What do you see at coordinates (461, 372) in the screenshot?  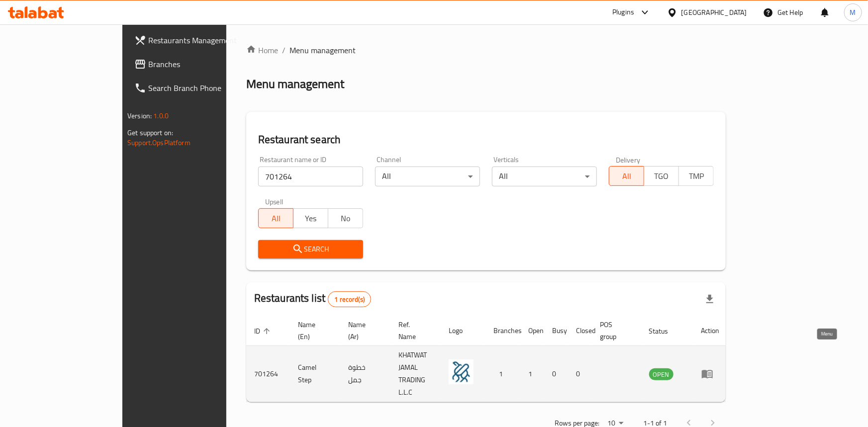 I see `img: Camel Step` at bounding box center [461, 372].